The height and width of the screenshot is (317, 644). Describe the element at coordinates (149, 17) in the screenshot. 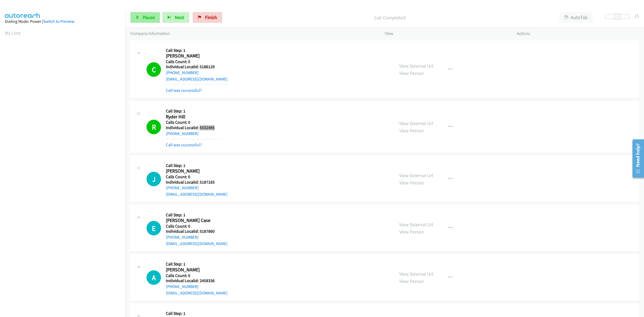

I see `span: Pause` at that location.